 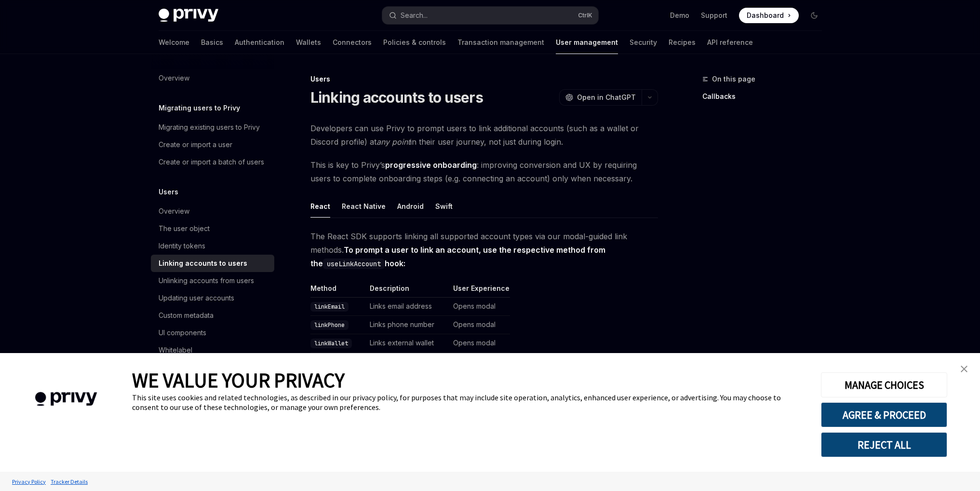 I want to click on th: Method, so click(x=338, y=290).